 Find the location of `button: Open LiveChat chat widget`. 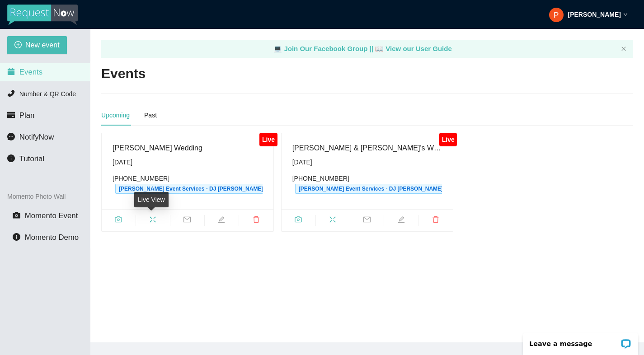

button: Open LiveChat chat widget is located at coordinates (110, 17).